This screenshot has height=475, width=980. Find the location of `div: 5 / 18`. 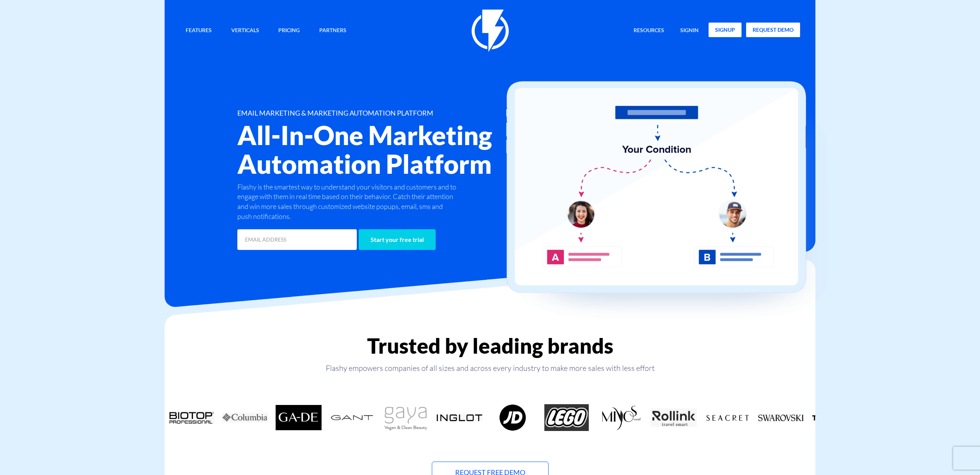

div: 5 / 18 is located at coordinates (352, 417).